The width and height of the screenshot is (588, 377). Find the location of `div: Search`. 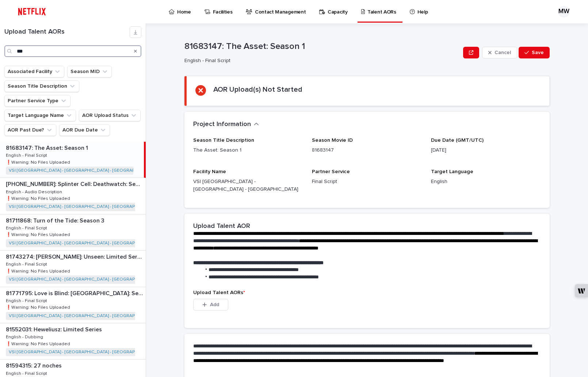

div: Search is located at coordinates (73, 51).